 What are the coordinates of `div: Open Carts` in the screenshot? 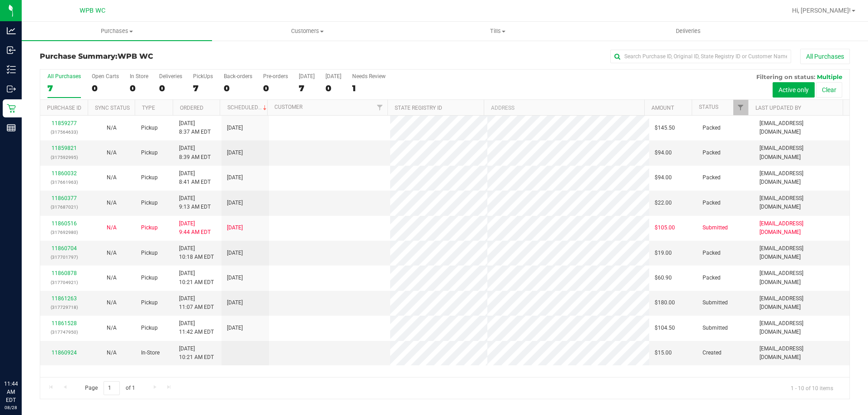 It's located at (106, 77).